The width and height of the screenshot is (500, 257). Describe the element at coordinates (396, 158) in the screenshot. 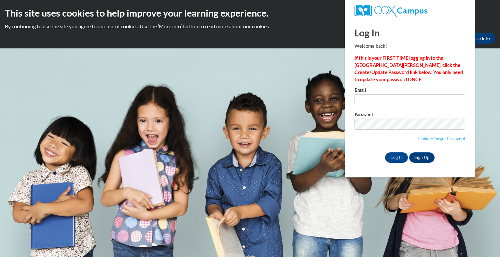

I see `input: Log In` at that location.